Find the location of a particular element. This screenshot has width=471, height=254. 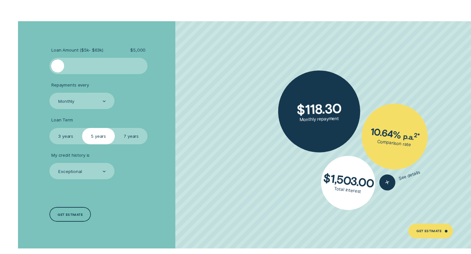

a: Get Estimate is located at coordinates (430, 231).